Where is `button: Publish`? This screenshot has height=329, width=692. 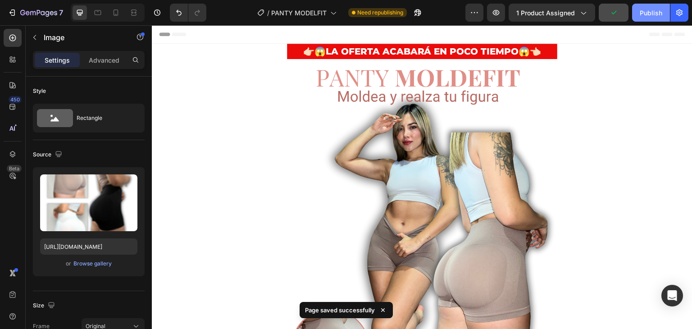
button: Publish is located at coordinates (651, 13).